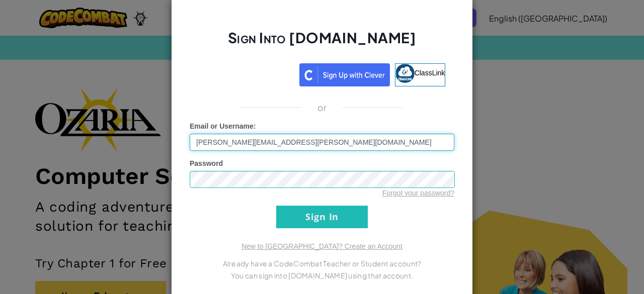  What do you see at coordinates (430, 72) in the screenshot?
I see `span: ClassLink` at bounding box center [430, 72].